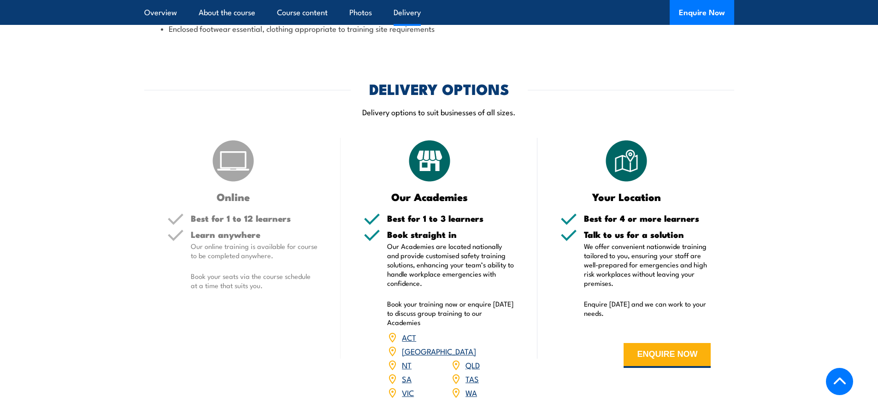  Describe the element at coordinates (254, 251) in the screenshot. I see `p: Our online training is available for course to be completed anywhere.` at that location.